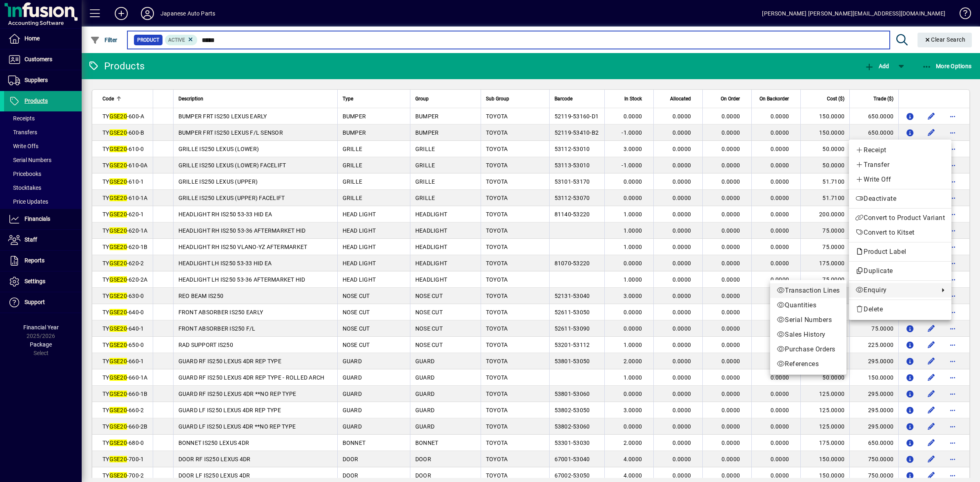 Image resolution: width=980 pixels, height=482 pixels. I want to click on span: References, so click(808, 365).